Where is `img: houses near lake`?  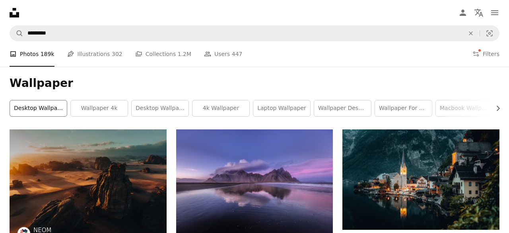
img: houses near lake is located at coordinates (421, 180).